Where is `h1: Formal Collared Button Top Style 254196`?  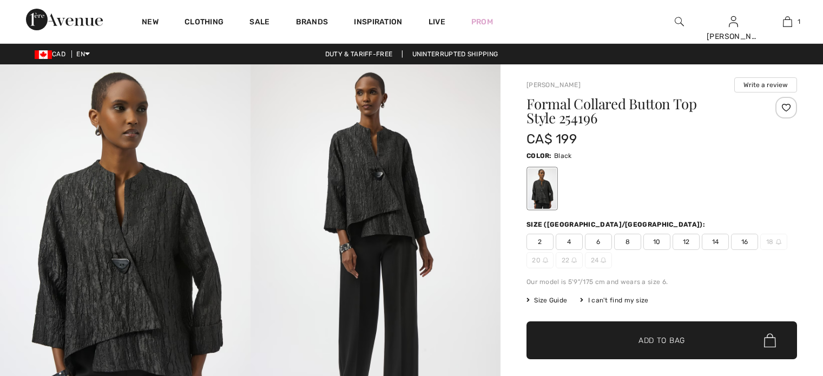
h1: Formal Collared Button Top Style 254196 is located at coordinates (639, 111).